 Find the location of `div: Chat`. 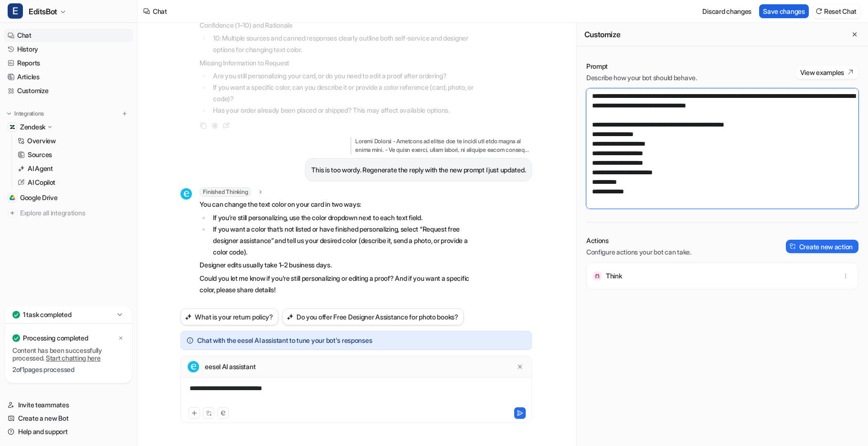

div: Chat is located at coordinates (160, 11).